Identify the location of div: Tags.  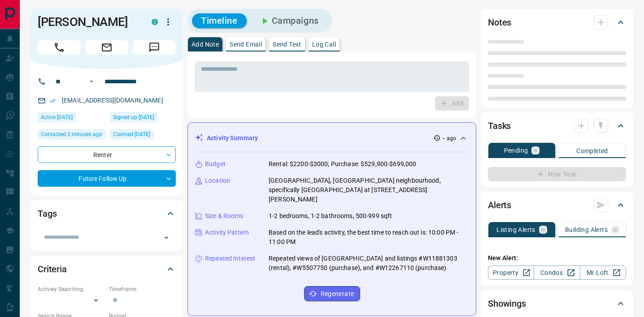
(106, 214).